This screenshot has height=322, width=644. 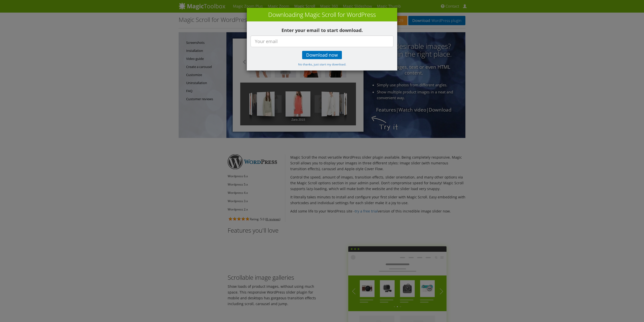 What do you see at coordinates (322, 64) in the screenshot?
I see `small: No thanks, just start my download.` at bounding box center [322, 64].